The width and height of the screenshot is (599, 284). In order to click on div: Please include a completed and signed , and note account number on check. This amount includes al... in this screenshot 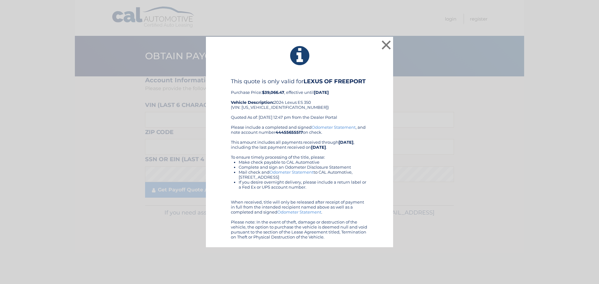, I will do `click(299, 182)`.